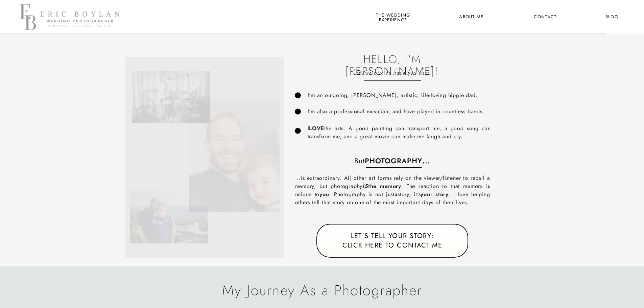 The height and width of the screenshot is (308, 644). What do you see at coordinates (316, 128) in the screenshot?
I see `b: LOVE` at bounding box center [316, 128].